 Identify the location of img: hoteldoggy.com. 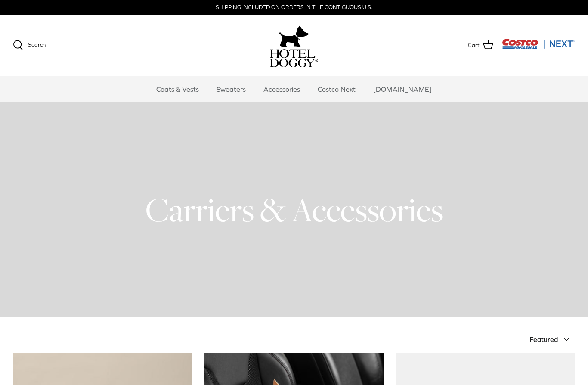
(294, 36).